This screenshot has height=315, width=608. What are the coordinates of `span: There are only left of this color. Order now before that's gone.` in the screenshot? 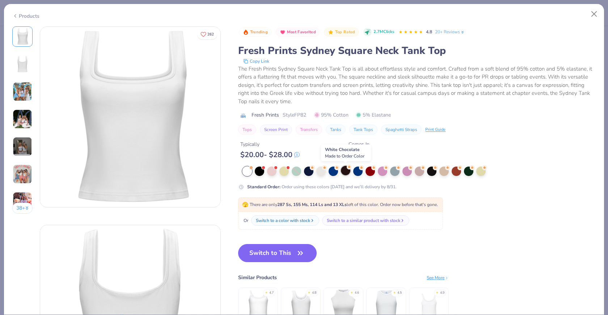 It's located at (340, 205).